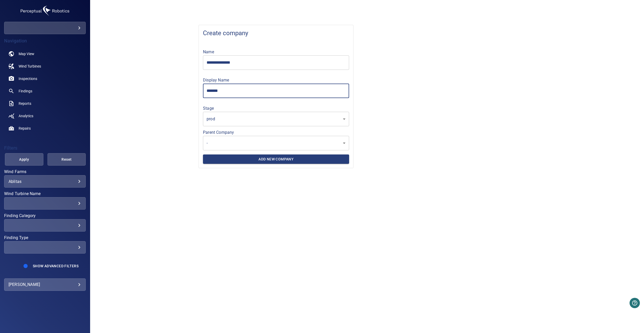  I want to click on span: Repairs, so click(24, 128).